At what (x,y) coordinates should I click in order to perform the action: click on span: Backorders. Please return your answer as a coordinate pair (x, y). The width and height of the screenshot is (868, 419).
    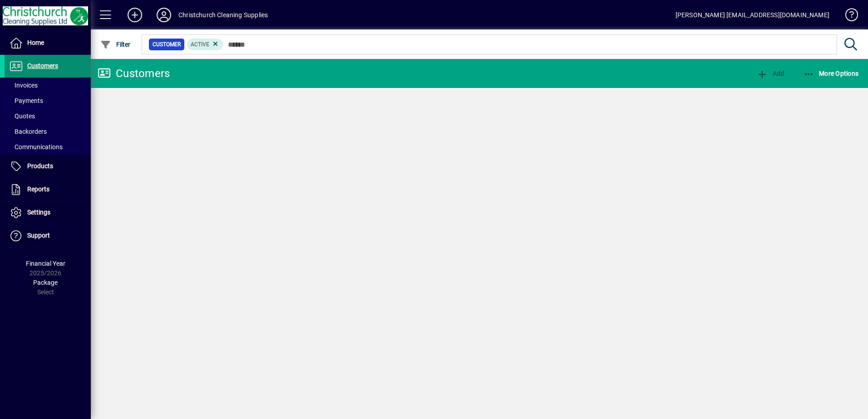
    Looking at the image, I should click on (28, 131).